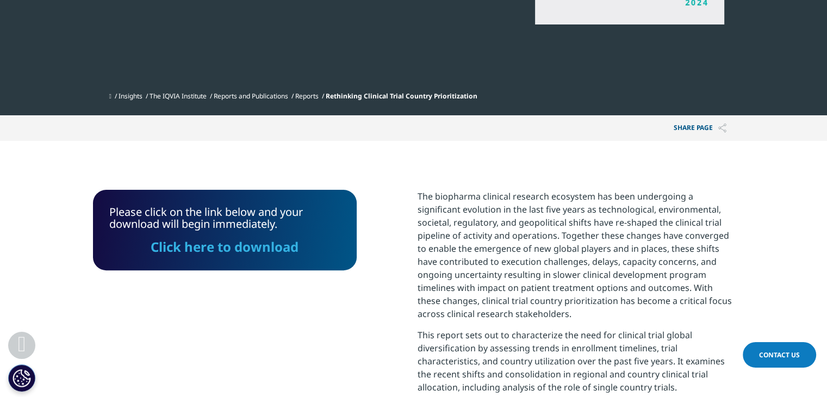  I want to click on span: Rethinking Clinical Trial Country Prioritization, so click(402, 96).